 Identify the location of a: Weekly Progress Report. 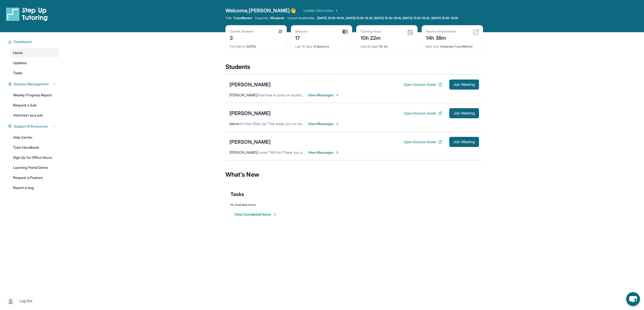
(35, 95).